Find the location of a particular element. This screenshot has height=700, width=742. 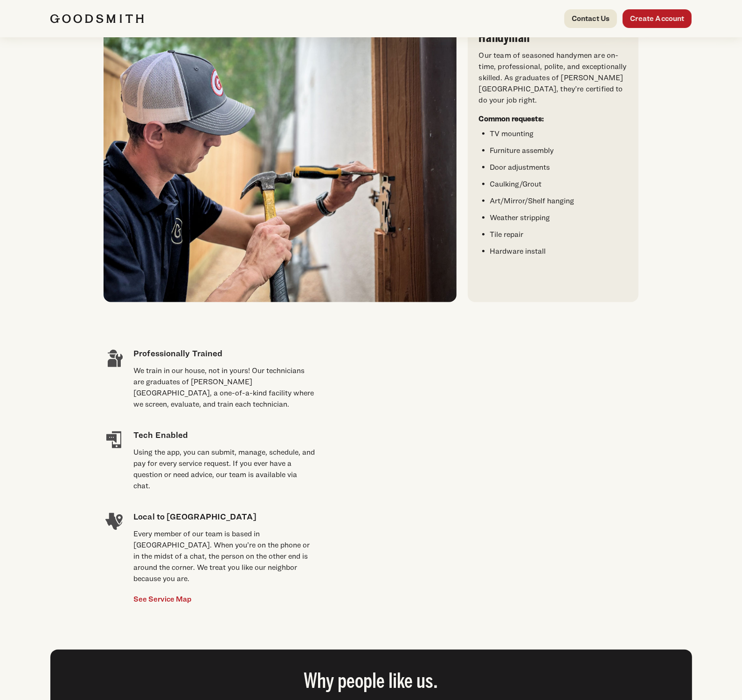

h4: Tech Enabled is located at coordinates (224, 434).